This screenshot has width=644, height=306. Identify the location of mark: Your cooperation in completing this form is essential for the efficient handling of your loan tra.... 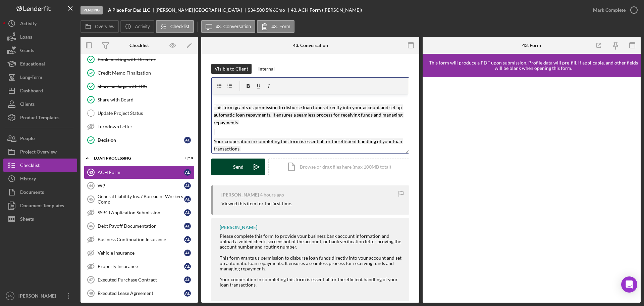
(308, 145).